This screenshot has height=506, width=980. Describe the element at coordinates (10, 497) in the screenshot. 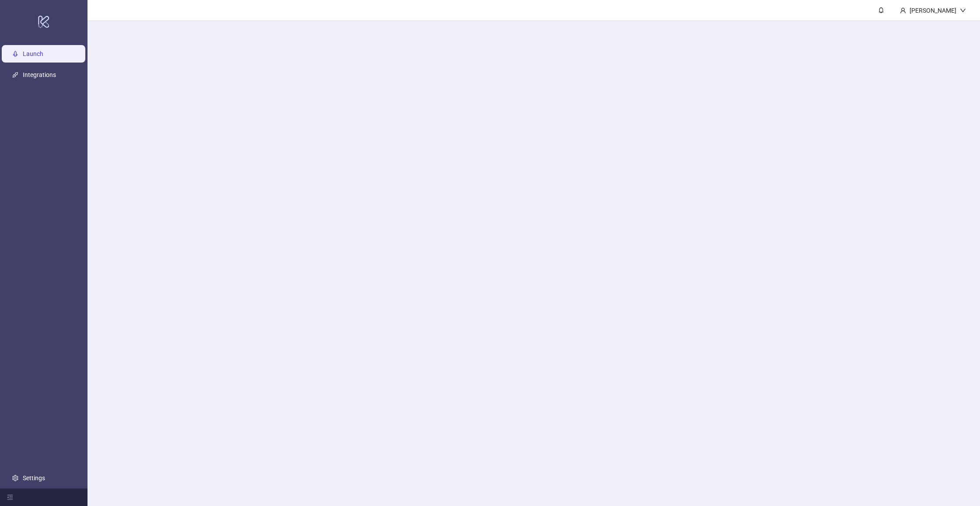

I see `span: menu-fold` at that location.